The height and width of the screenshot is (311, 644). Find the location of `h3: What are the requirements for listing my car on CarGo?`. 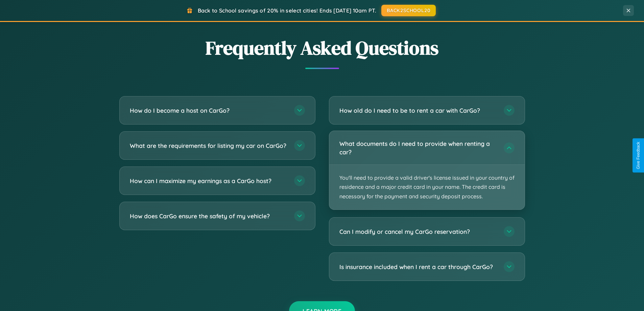

h3: What are the requirements for listing my car on CarGo? is located at coordinates (209, 146).